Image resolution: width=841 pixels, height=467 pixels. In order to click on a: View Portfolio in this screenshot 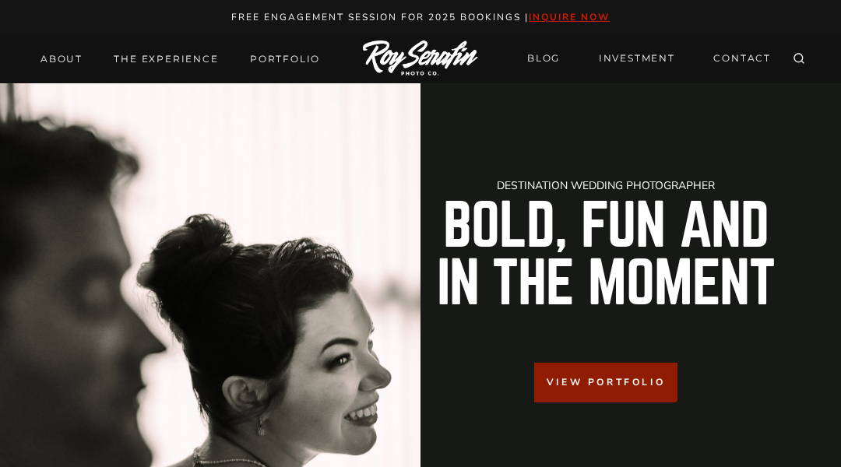, I will do `click(606, 382)`.